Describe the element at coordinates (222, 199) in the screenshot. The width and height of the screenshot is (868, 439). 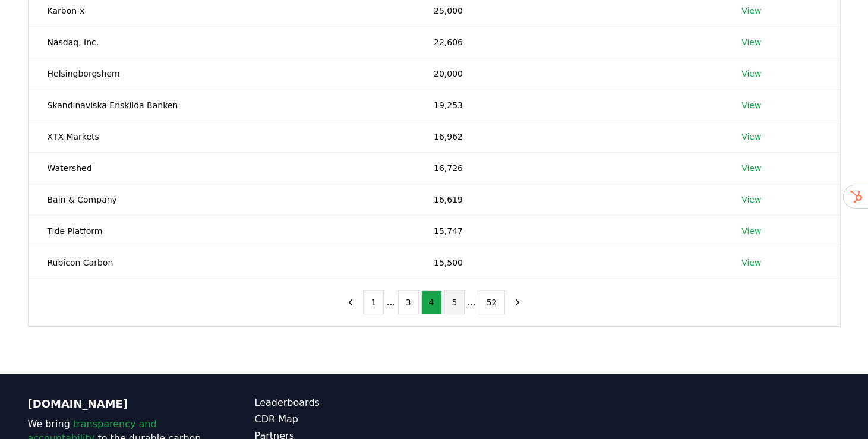
I see `td: Bain & Company` at that location.